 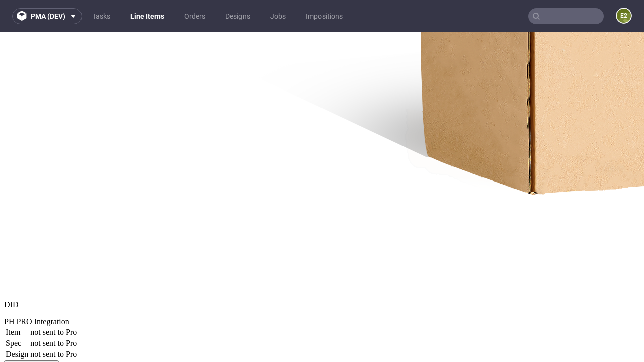 What do you see at coordinates (31, 334) in the screenshot?
I see `button: Send to PH Pro` at bounding box center [31, 334].